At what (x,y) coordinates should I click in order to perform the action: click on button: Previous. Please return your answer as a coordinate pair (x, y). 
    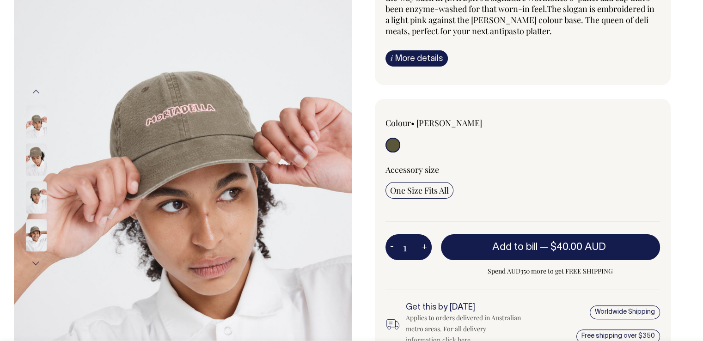
    Looking at the image, I should click on (36, 92).